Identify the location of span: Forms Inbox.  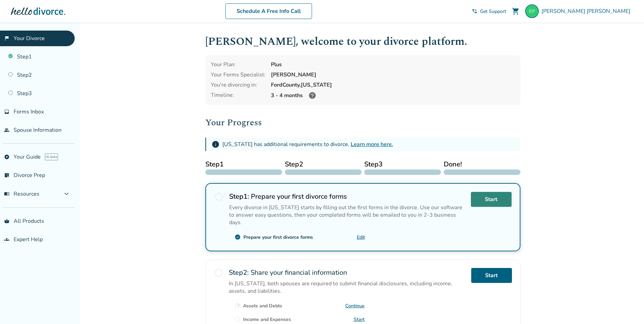
(28, 112).